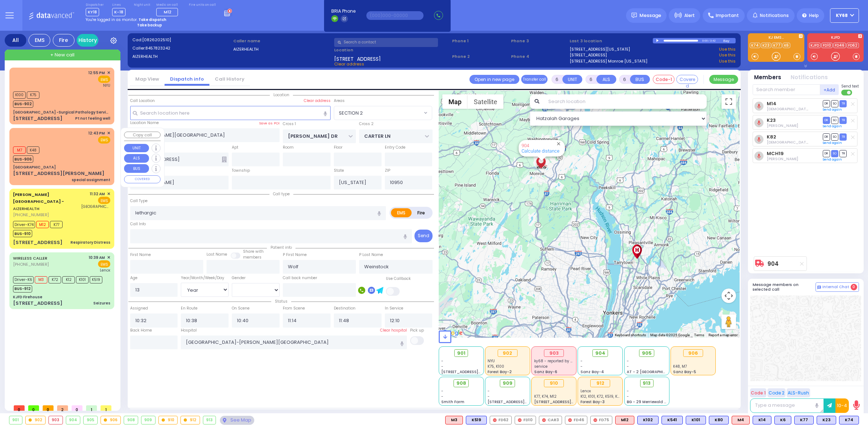  What do you see at coordinates (776, 393) in the screenshot?
I see `button: Code 2` at bounding box center [776, 393].